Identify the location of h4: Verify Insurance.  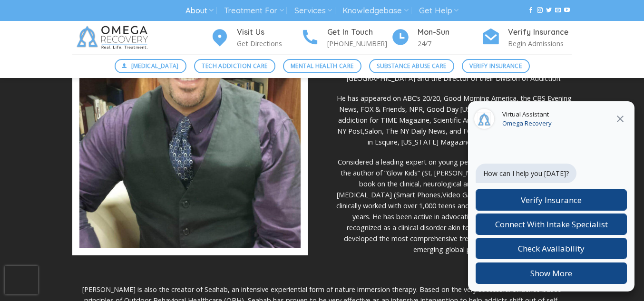
(540, 32).